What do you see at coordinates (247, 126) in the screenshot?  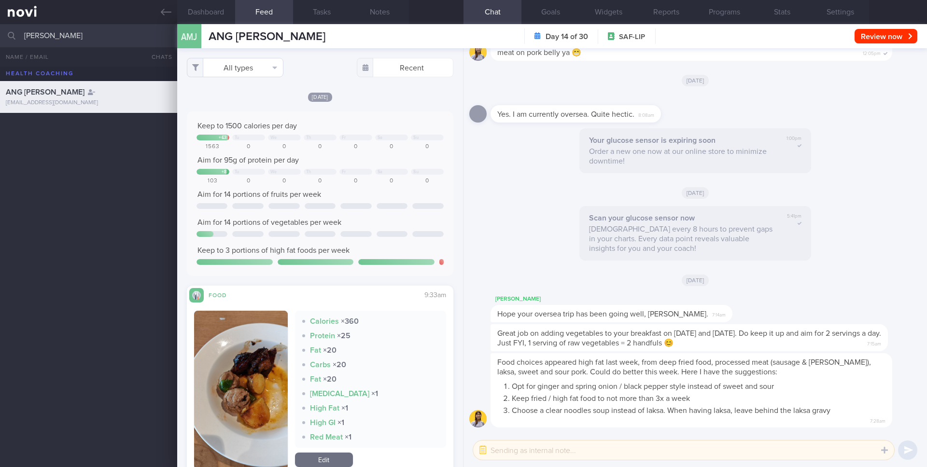 I see `span: Keep to 1500 calories per day` at bounding box center [247, 126].